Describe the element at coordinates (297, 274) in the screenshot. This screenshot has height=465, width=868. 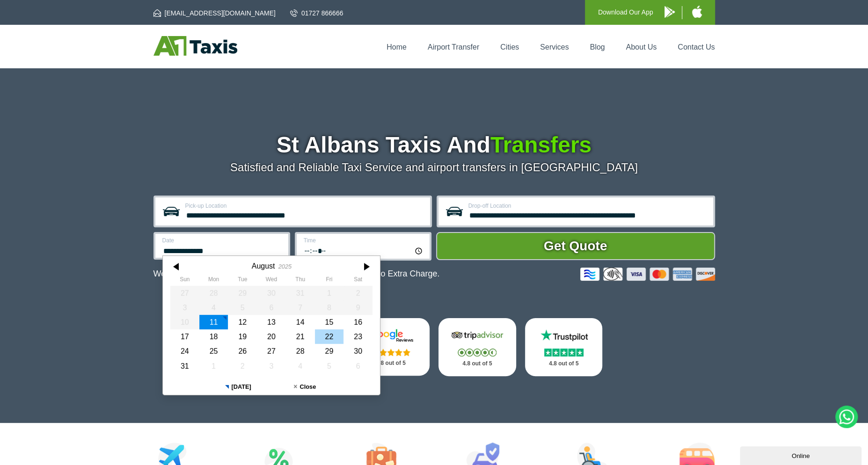
I see `p: We Now Accept Card & Contactless Payment In` at that location.